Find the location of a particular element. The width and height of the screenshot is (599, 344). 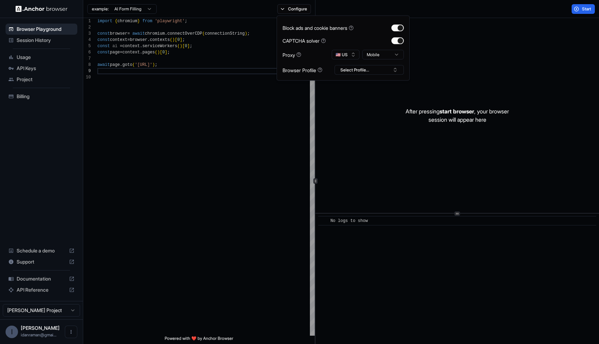

span: Idan Raman is located at coordinates (40, 328).